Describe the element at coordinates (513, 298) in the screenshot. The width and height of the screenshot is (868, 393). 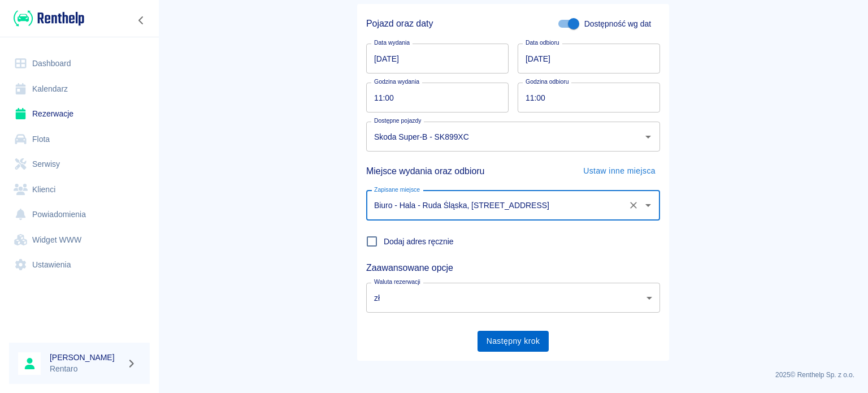
I see `div: zł` at that location.